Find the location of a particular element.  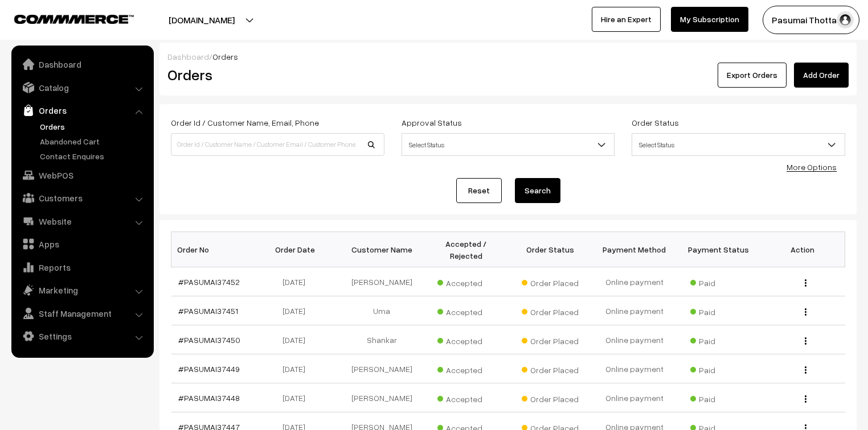

a: Contact Enquires is located at coordinates (93, 156).